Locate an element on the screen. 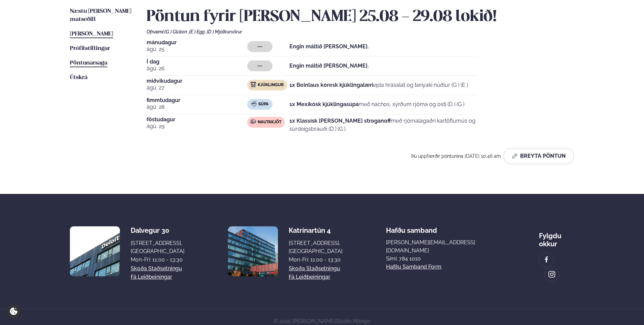 The height and width of the screenshot is (325, 644). a: Prófílstillingar is located at coordinates (90, 49).